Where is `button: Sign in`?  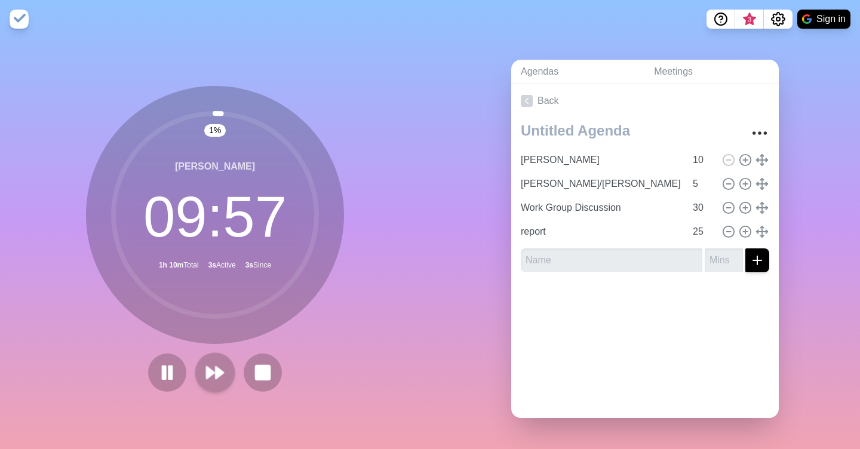
button: Sign in is located at coordinates (823, 19).